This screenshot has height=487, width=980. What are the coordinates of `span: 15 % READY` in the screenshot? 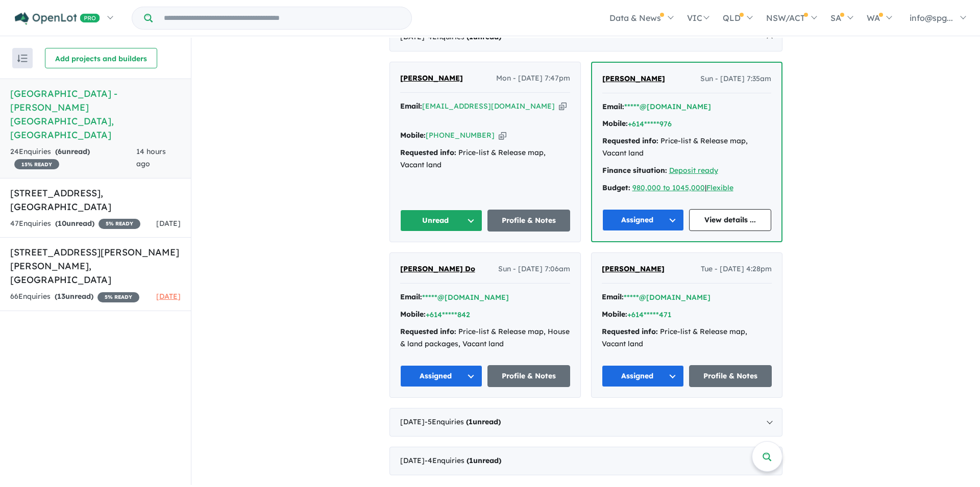 It's located at (37, 164).